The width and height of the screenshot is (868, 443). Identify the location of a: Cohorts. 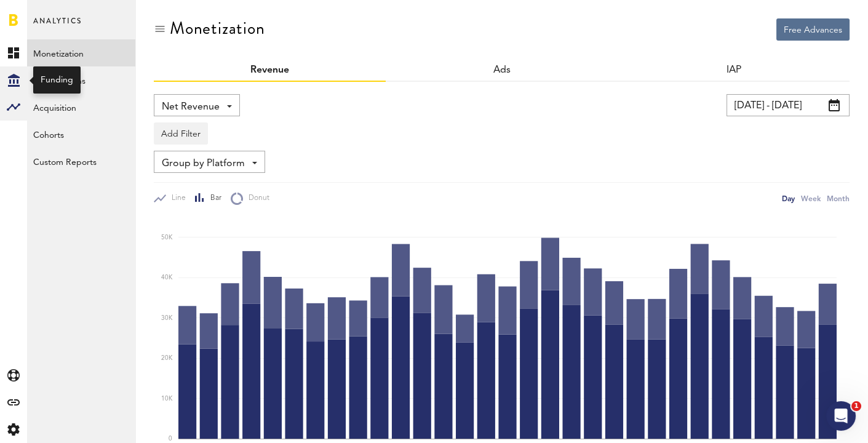
(81, 134).